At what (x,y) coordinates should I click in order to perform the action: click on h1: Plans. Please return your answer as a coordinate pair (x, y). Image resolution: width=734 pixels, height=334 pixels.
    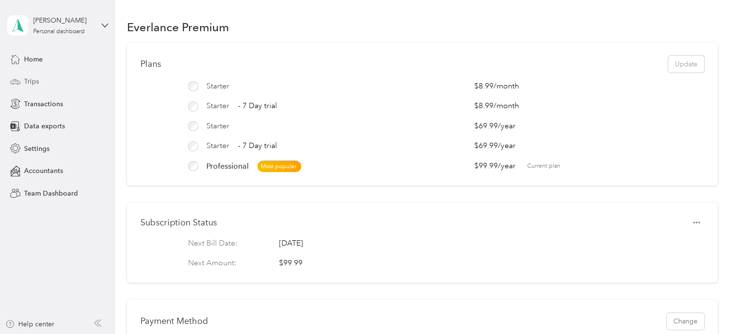
    Looking at the image, I should click on (151, 64).